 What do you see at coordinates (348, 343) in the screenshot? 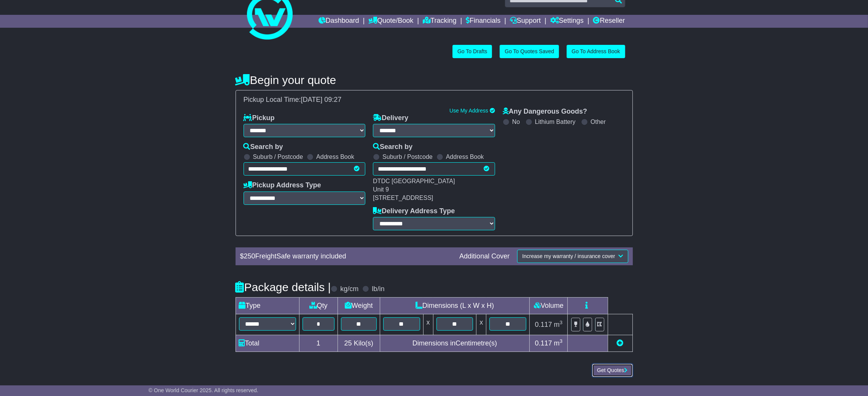
I see `span: 25` at bounding box center [348, 343].